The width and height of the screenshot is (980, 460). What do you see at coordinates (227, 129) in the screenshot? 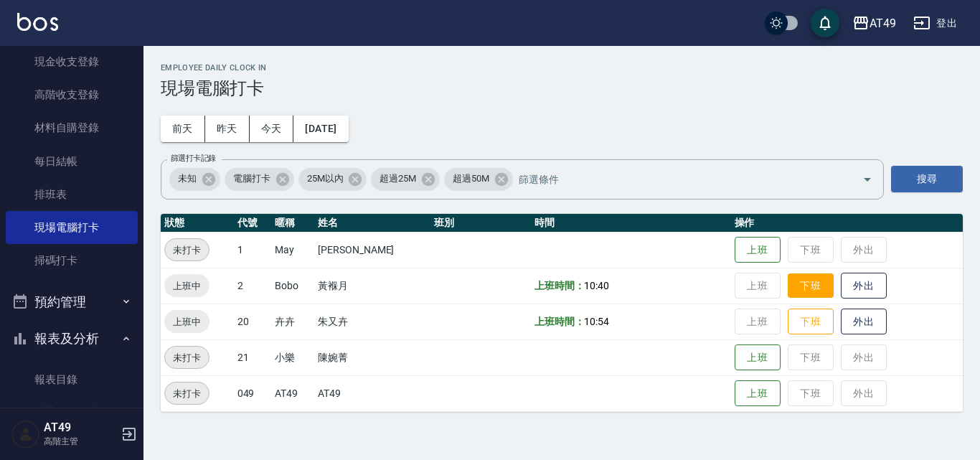
I see `button: 昨天` at bounding box center [227, 129].